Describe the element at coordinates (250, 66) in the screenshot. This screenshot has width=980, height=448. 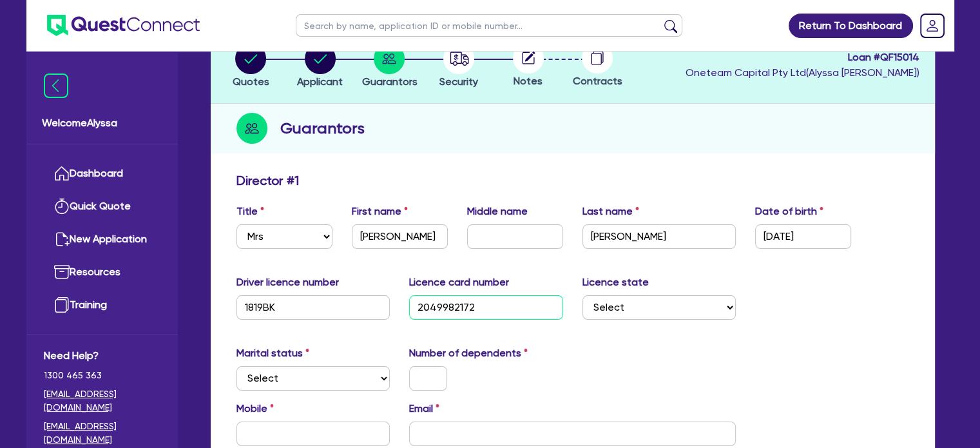
I see `button: Quotes` at that location.